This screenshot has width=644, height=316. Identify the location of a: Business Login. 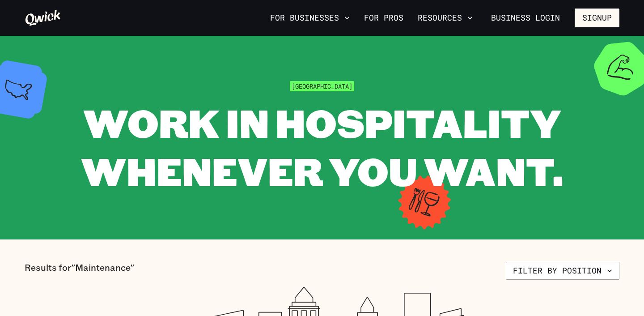
(525, 18).